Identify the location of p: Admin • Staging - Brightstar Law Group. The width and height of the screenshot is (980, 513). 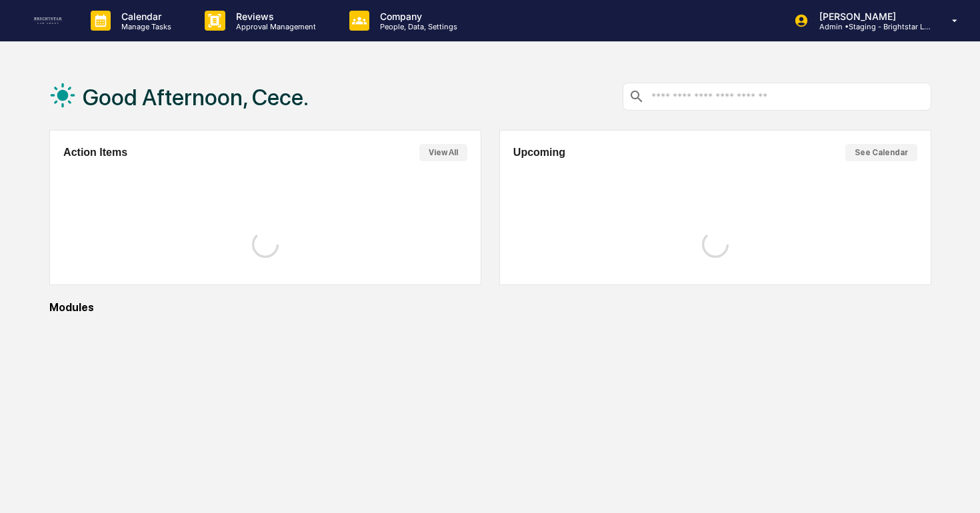
(870, 27).